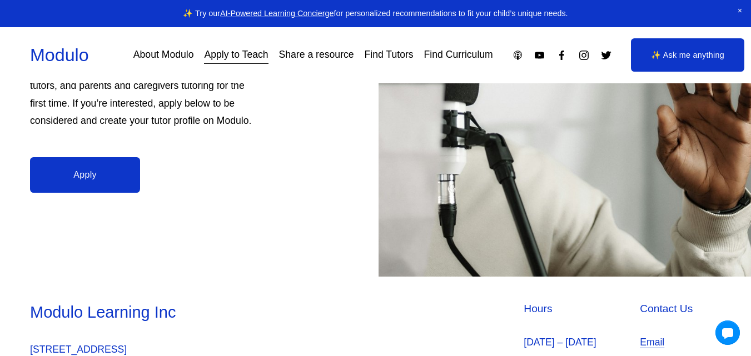 This screenshot has width=751, height=356. What do you see at coordinates (681, 309) in the screenshot?
I see `h4: Contact Us` at bounding box center [681, 309].